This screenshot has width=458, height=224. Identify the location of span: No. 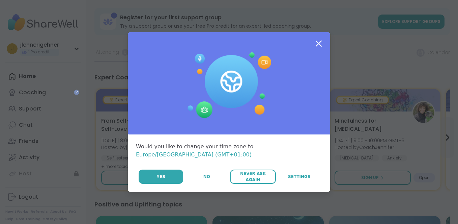
(207, 176).